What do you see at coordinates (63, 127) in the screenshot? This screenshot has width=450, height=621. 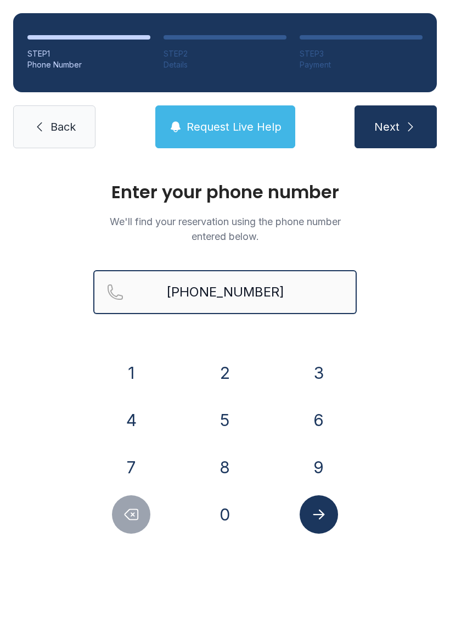 I see `span: Back` at bounding box center [63, 127].